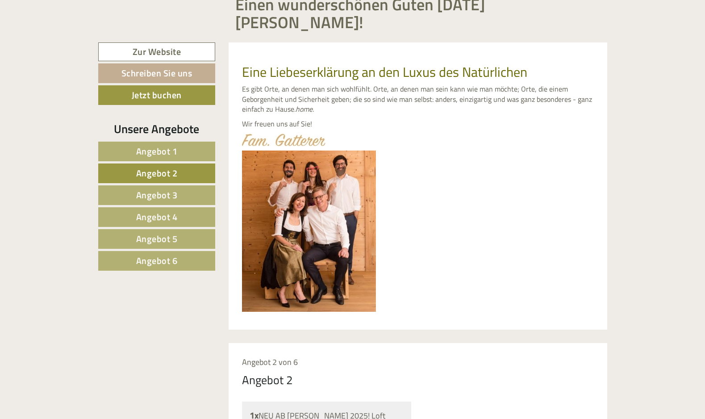 The height and width of the screenshot is (419, 705). What do you see at coordinates (157, 95) in the screenshot?
I see `a: Jetzt buchen` at bounding box center [157, 95].